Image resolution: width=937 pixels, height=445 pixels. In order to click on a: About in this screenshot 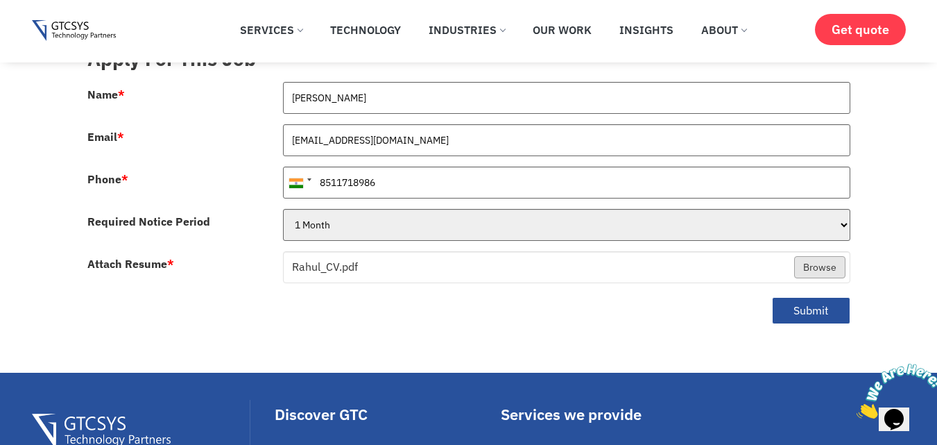, I will do `click(724, 30)`.